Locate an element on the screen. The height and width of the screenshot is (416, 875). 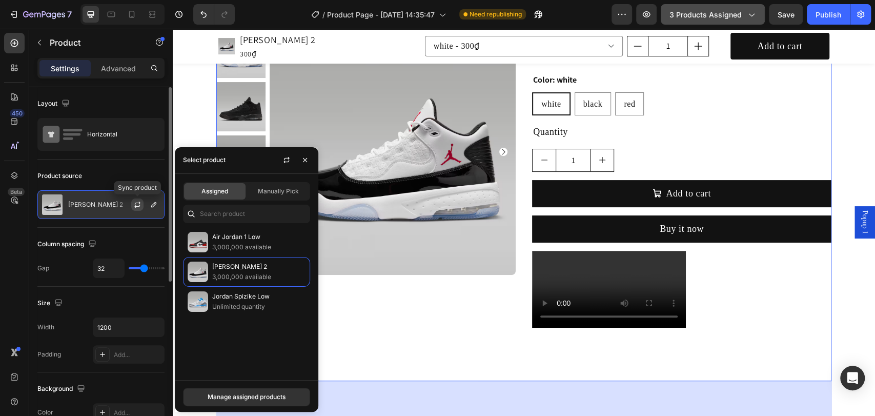
p: 7 is located at coordinates (69, 14).